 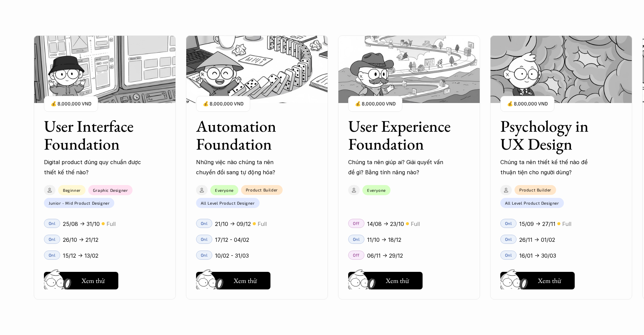 What do you see at coordinates (79, 203) in the screenshot?
I see `p: Junior - Mid Product Designer` at bounding box center [79, 203].